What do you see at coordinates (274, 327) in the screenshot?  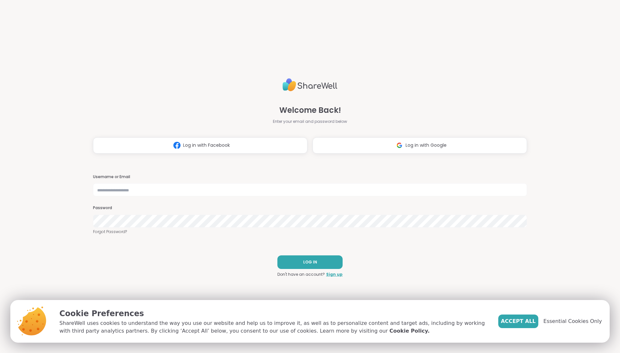 I see `p: ShareWell uses cookies to understand the way you use our website and help us to improve it, as we...` at bounding box center [274, 327].